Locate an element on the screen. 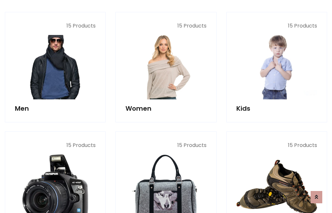 The width and height of the screenshot is (332, 213). h5: Women is located at coordinates (166, 109).